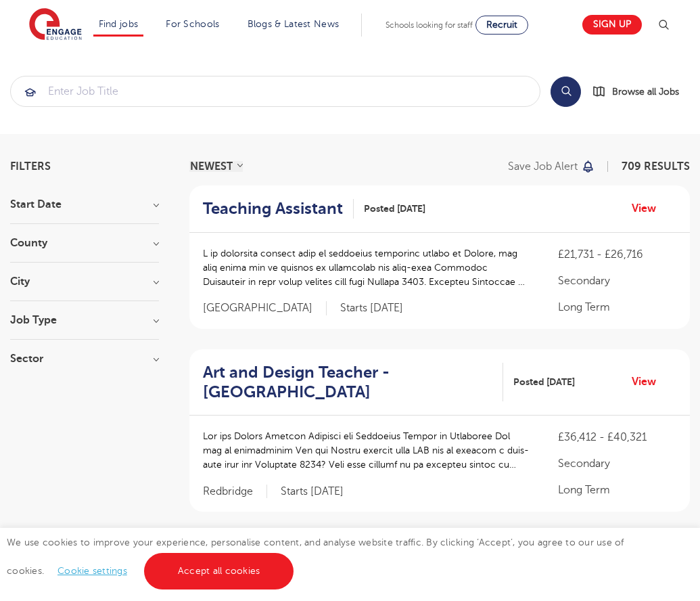  I want to click on a: Teaching Assistant, so click(278, 208).